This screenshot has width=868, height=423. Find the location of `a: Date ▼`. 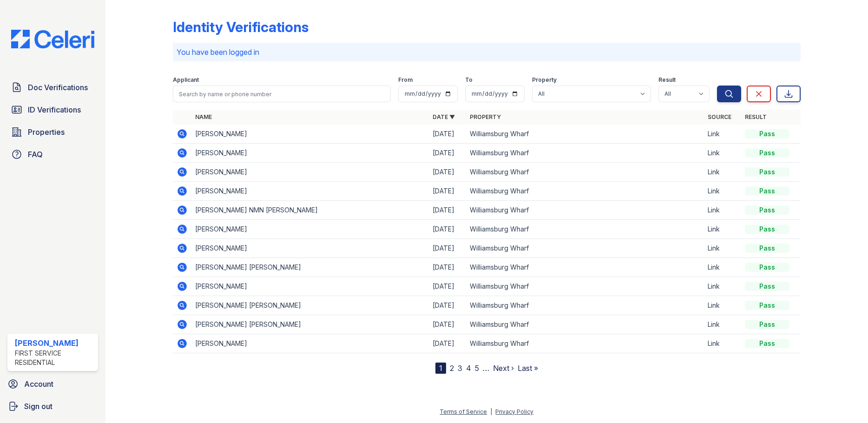

a: Date ▼ is located at coordinates (444, 117).